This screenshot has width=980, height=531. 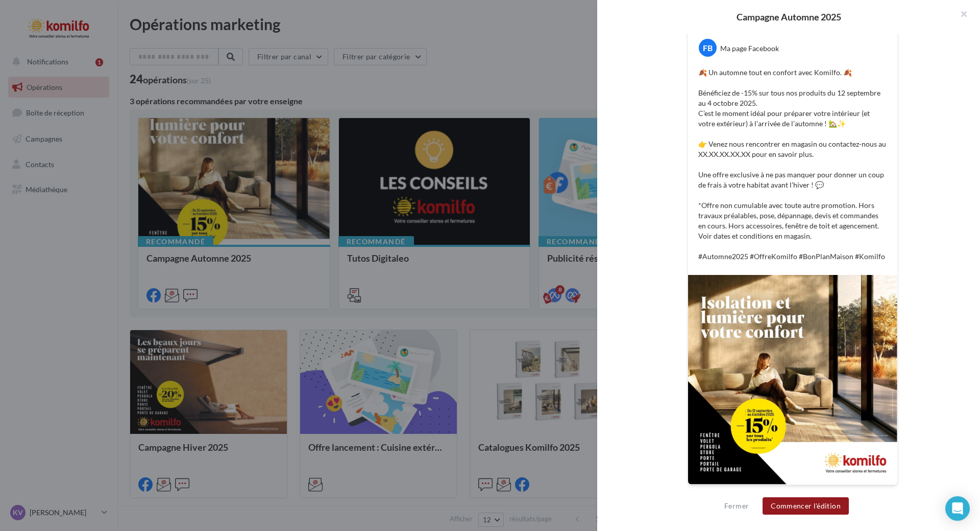 What do you see at coordinates (750, 48) in the screenshot?
I see `div: Ma page Facebook` at bounding box center [750, 48].